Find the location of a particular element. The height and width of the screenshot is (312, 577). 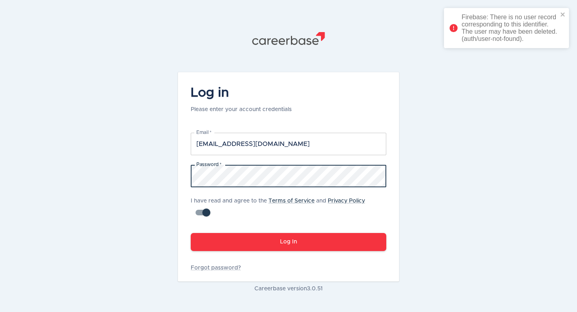

p: I have read and agree to the and is located at coordinates (289, 201).